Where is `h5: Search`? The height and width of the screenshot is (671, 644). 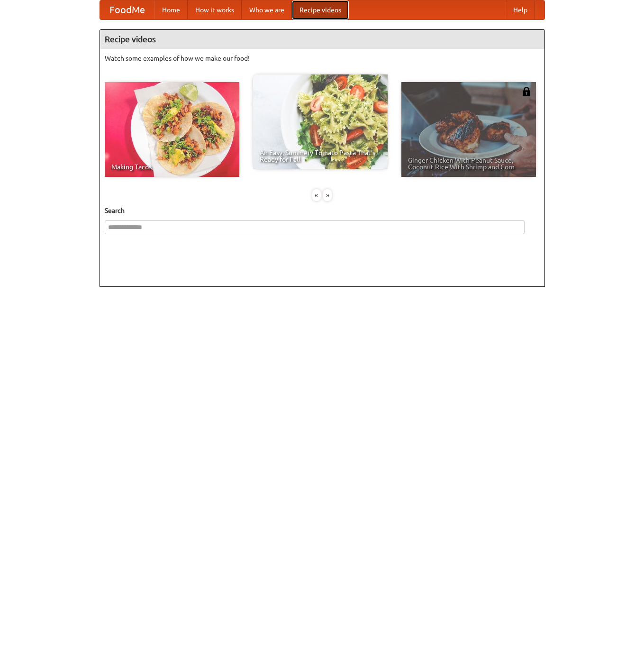 h5: Search is located at coordinates (322, 211).